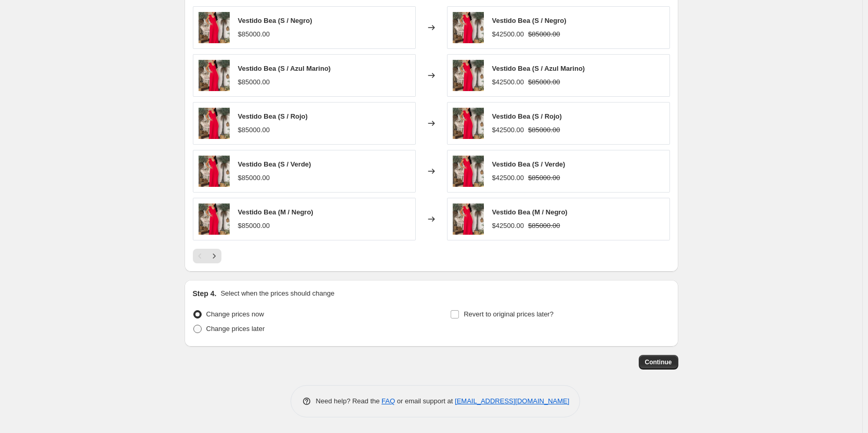 Image resolution: width=868 pixels, height=433 pixels. Describe the element at coordinates (508, 314) in the screenshot. I see `span: Revert to original prices later?` at that location.